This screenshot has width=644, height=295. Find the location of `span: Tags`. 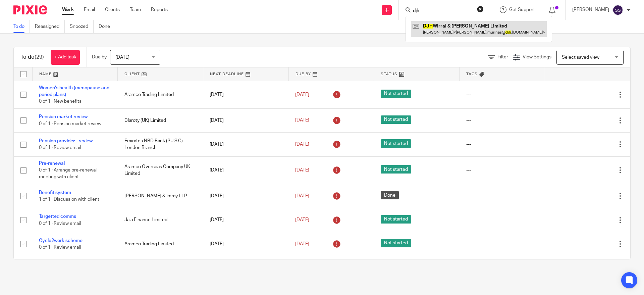

span: Tags is located at coordinates (472, 74).